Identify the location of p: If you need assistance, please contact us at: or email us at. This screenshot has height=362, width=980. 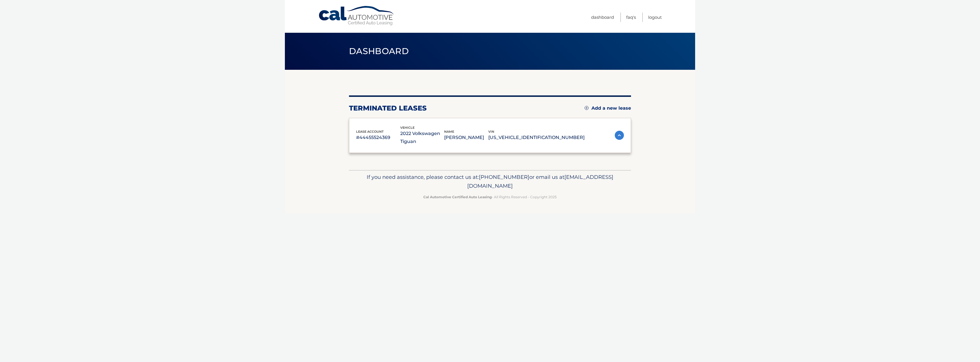
(490, 182).